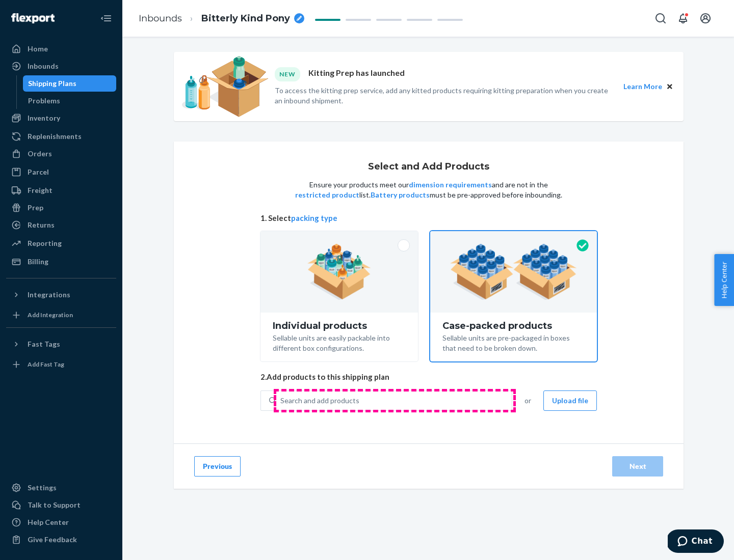  Describe the element at coordinates (660, 18) in the screenshot. I see `button: Open Search Box` at that location.